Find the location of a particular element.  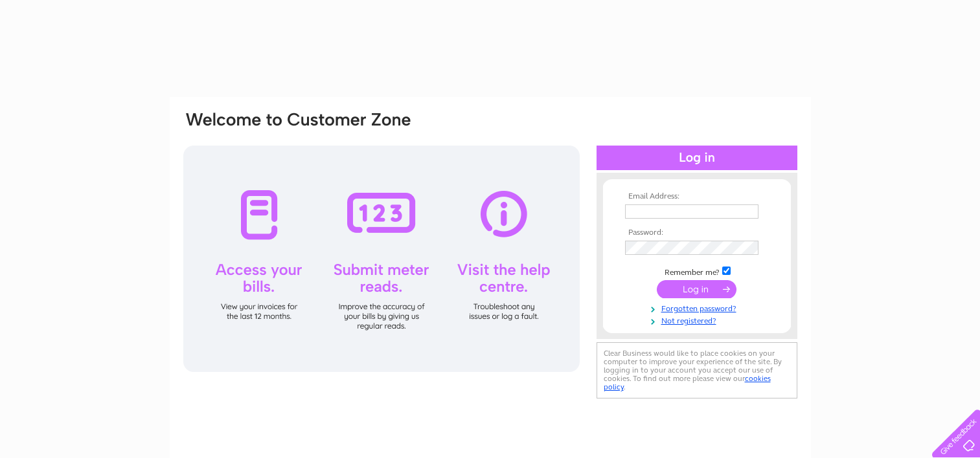

a: cookies policy is located at coordinates (687, 383).